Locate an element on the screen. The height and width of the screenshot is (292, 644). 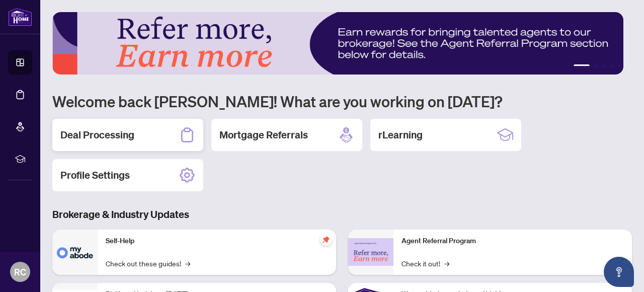
img: Self-Help is located at coordinates (75, 252).